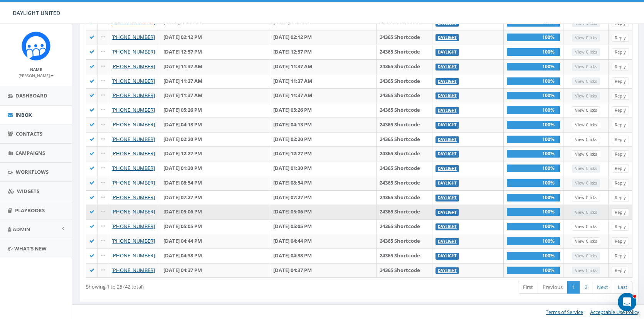  What do you see at coordinates (564, 312) in the screenshot?
I see `a: Terms of Service` at bounding box center [564, 312].